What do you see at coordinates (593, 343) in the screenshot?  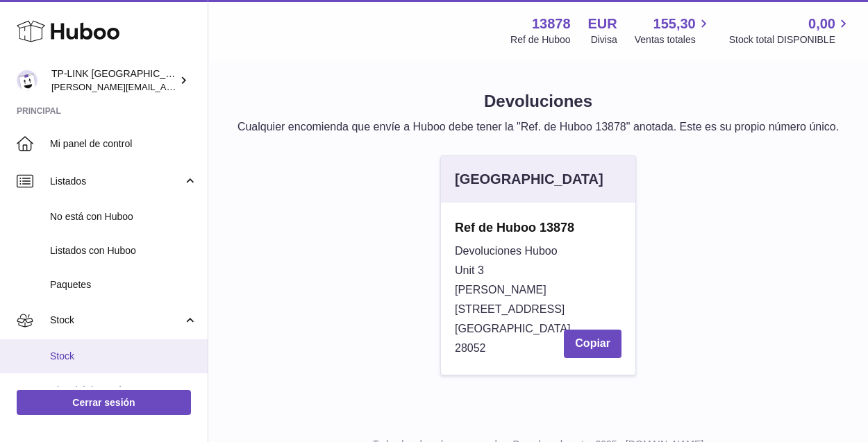 I see `button: Copiar` at bounding box center [593, 343].